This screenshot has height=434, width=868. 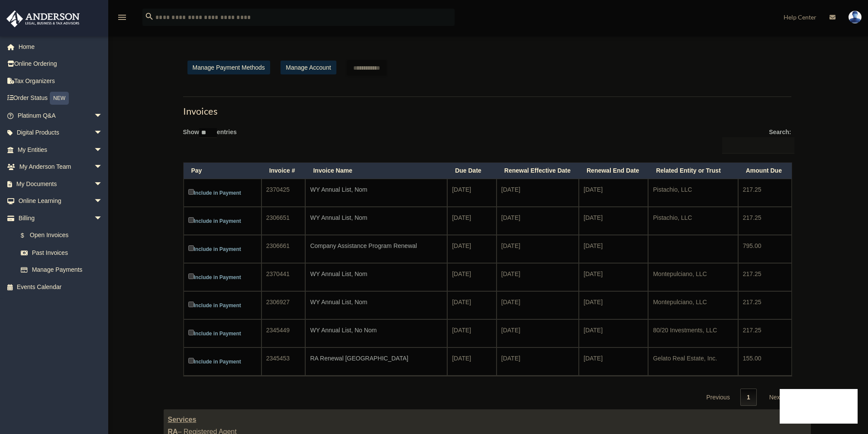 I want to click on a: Next, so click(x=775, y=397).